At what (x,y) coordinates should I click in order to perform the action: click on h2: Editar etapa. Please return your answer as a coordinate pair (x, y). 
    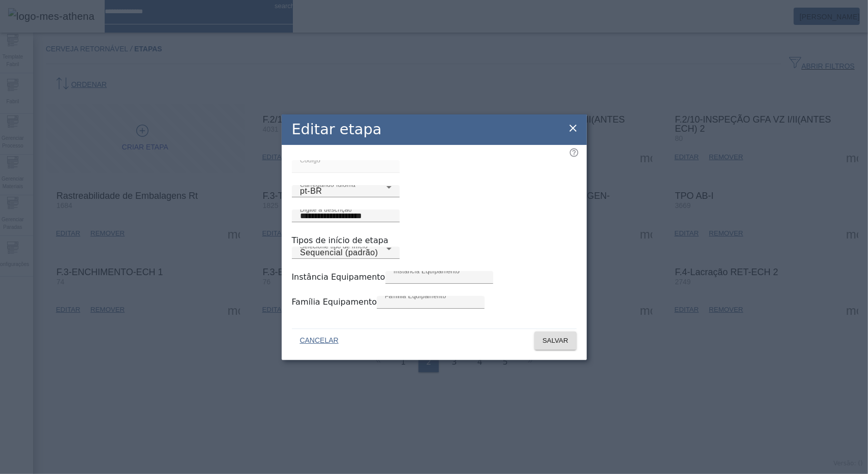
    Looking at the image, I should click on (336, 129).